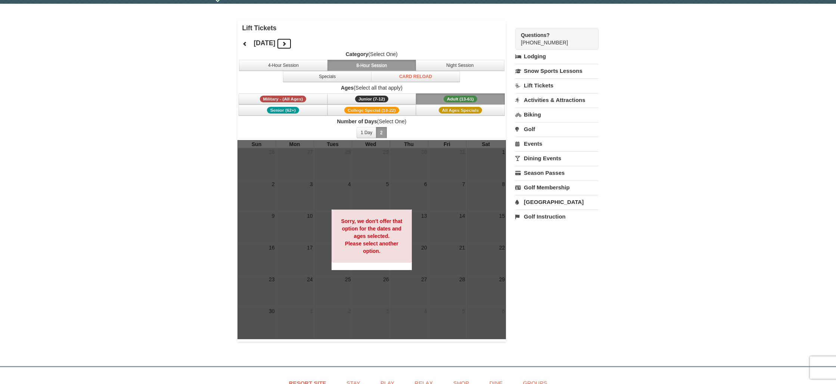 The width and height of the screenshot is (836, 384). What do you see at coordinates (372, 88) in the screenshot?
I see `label: (Select all that apply)` at bounding box center [372, 88].